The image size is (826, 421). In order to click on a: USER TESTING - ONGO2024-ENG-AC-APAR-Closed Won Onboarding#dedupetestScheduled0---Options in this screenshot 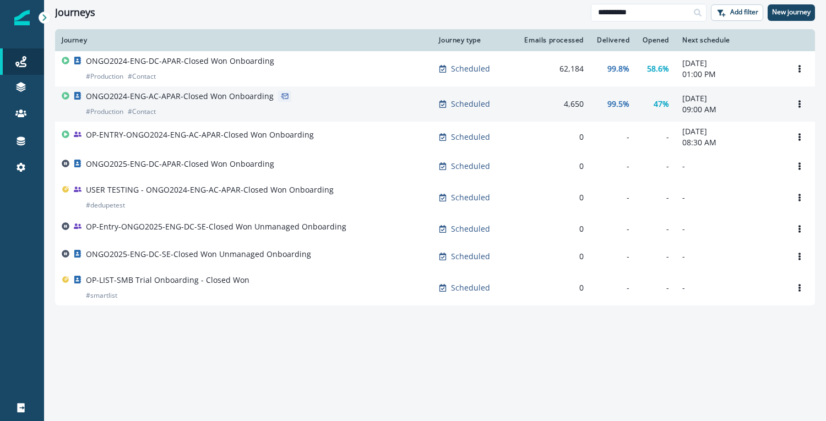, I will do `click(435, 198)`.